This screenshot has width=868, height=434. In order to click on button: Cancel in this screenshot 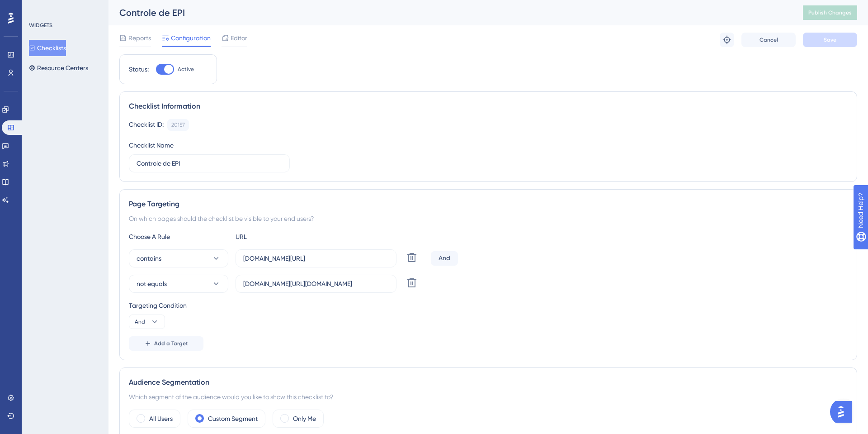, I will do `click(768, 40)`.